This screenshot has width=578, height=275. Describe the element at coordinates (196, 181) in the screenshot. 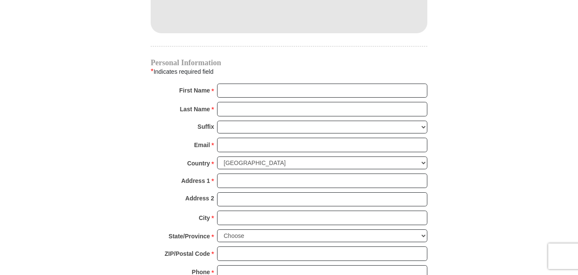

I see `strong: Address 1` at that location.